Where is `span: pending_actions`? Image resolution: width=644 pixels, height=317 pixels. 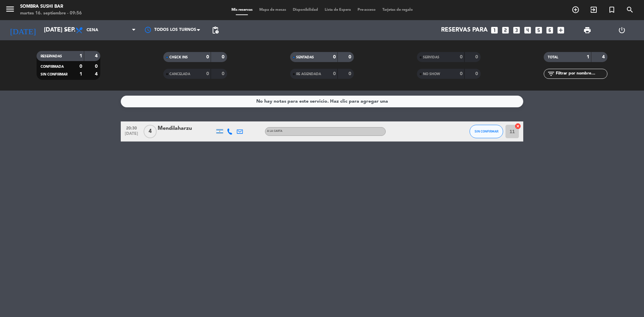
span: pending_actions is located at coordinates (216, 30).